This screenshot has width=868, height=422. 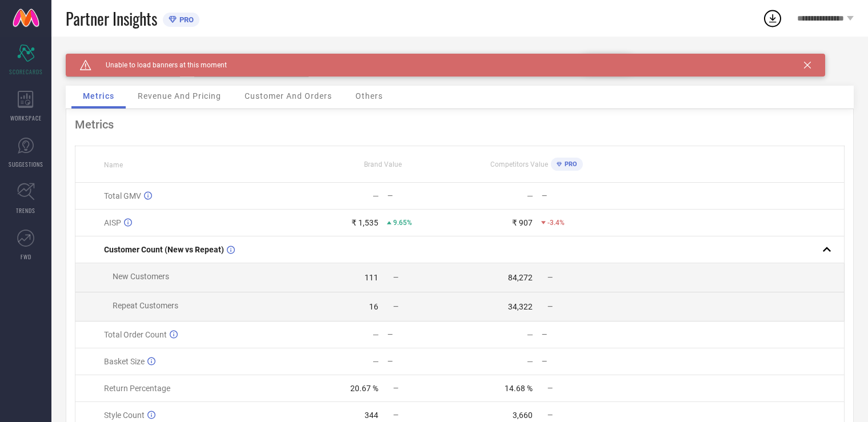 I want to click on span: Name, so click(x=113, y=165).